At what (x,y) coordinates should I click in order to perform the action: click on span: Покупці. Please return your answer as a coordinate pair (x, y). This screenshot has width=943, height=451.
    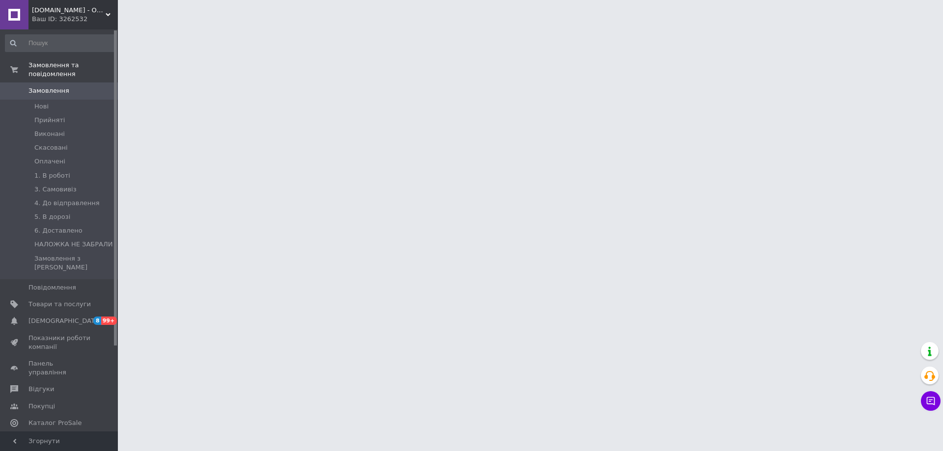
    Looking at the image, I should click on (42, 407).